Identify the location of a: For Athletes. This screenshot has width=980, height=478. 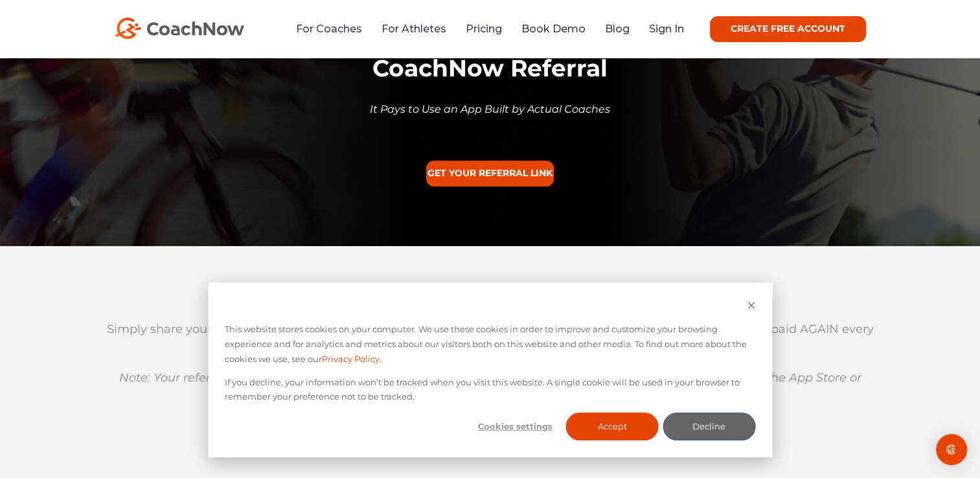
(414, 28).